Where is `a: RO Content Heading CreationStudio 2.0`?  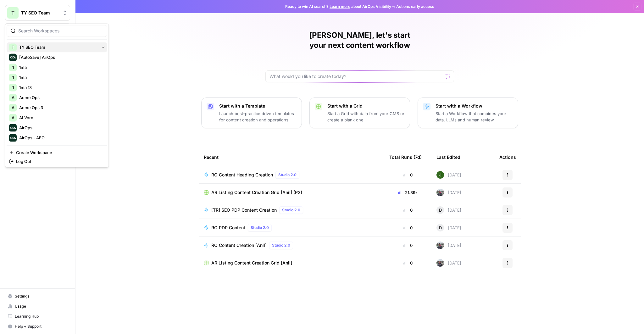
a: RO Content Heading CreationStudio 2.0 is located at coordinates (291, 175).